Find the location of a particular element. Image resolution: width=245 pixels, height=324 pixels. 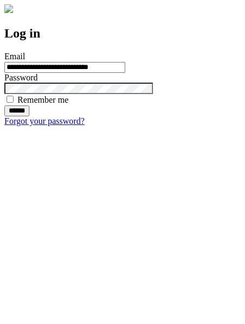

label: Remember me is located at coordinates (43, 100).